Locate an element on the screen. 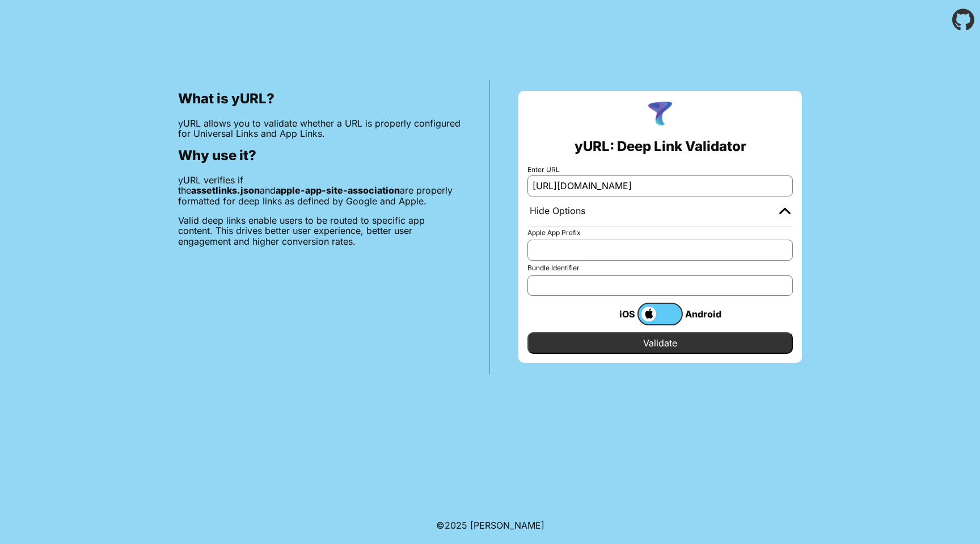 This screenshot has height=544, width=980. label: Apple App Prefix is located at coordinates (661, 233).